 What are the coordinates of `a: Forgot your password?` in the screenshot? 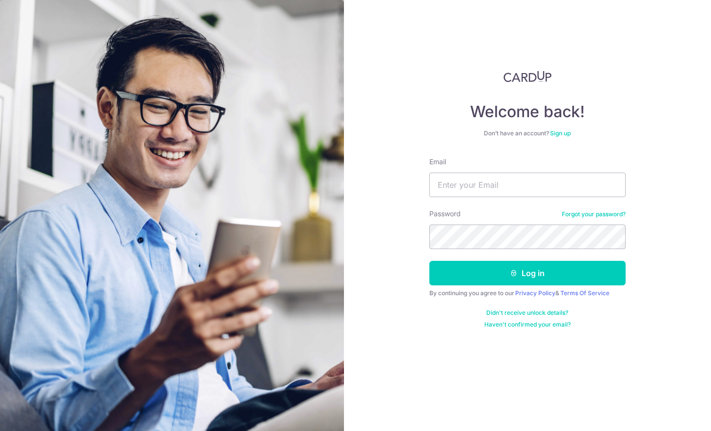 It's located at (594, 214).